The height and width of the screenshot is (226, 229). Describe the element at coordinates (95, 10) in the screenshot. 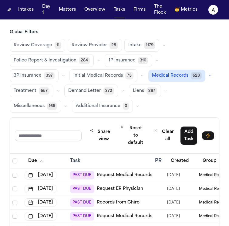

I see `button: Overview` at that location.